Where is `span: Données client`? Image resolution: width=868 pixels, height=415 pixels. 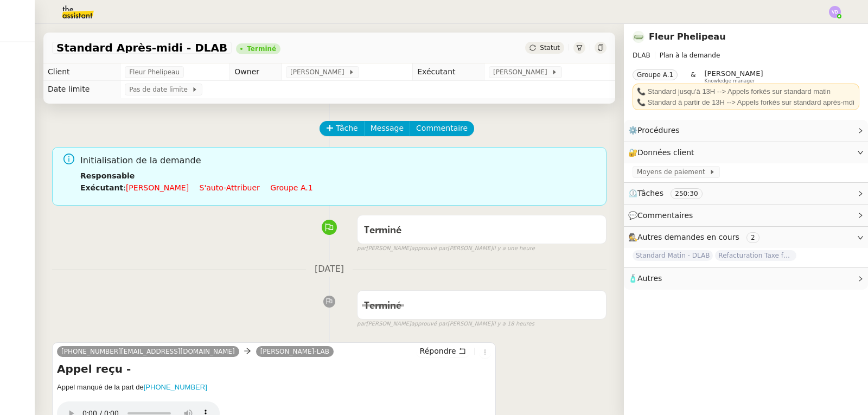 span: Données client is located at coordinates (666, 153).